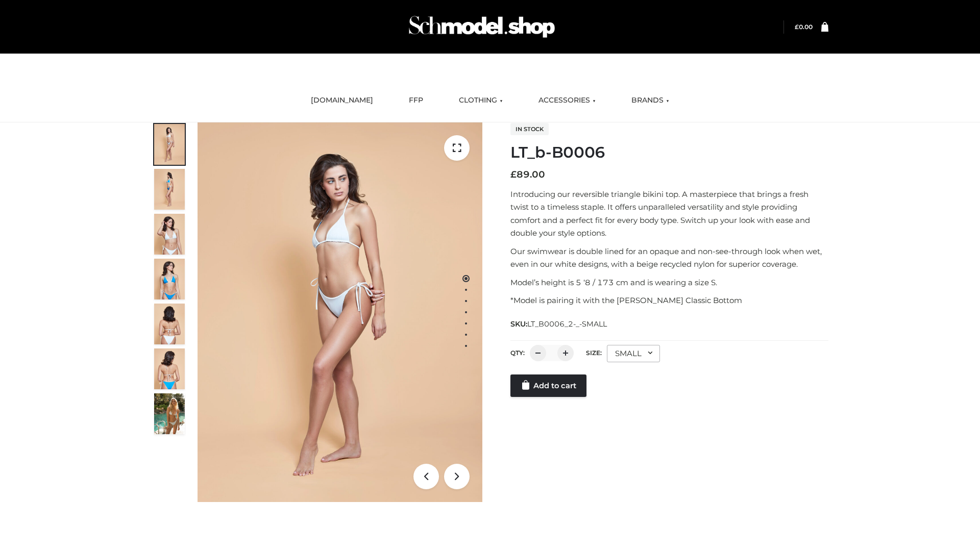 The height and width of the screenshot is (551, 980). What do you see at coordinates (669, 214) in the screenshot?
I see `p: Introducing our reversible triangle bikini top. A masterpiece that brings a fresh twist to a time...` at bounding box center [669, 214].